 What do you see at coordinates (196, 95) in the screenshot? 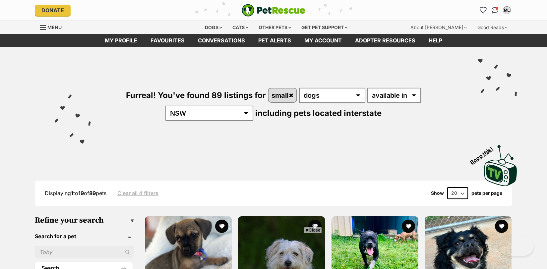
I see `span: Furreal! You've found 89 listings for` at bounding box center [196, 95].